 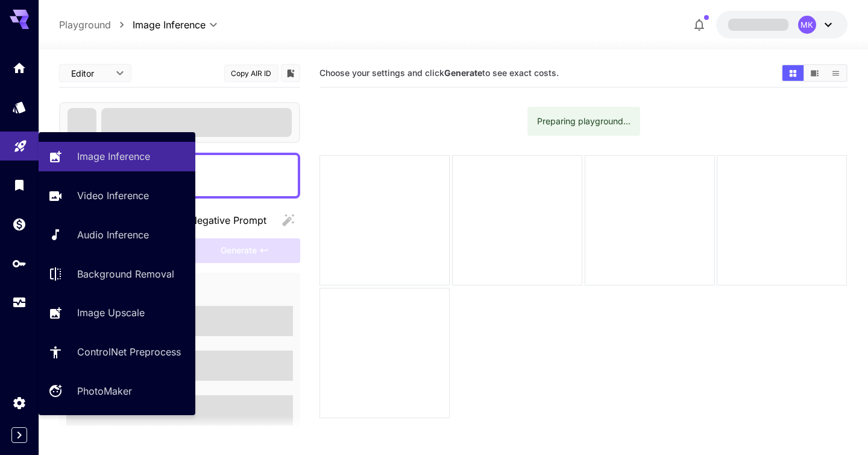 What do you see at coordinates (19, 435) in the screenshot?
I see `button: Expand sidebar` at bounding box center [19, 435].